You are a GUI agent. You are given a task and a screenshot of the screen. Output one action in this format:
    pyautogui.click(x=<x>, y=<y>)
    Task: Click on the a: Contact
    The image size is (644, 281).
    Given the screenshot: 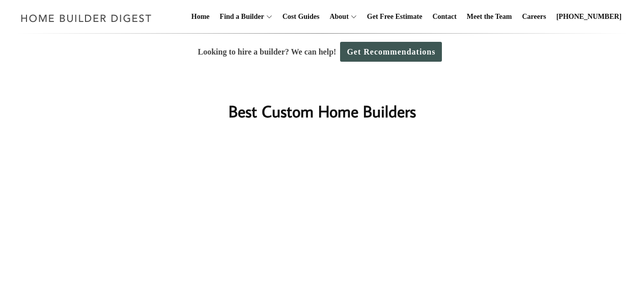 What is the action you would take?
    pyautogui.click(x=444, y=17)
    